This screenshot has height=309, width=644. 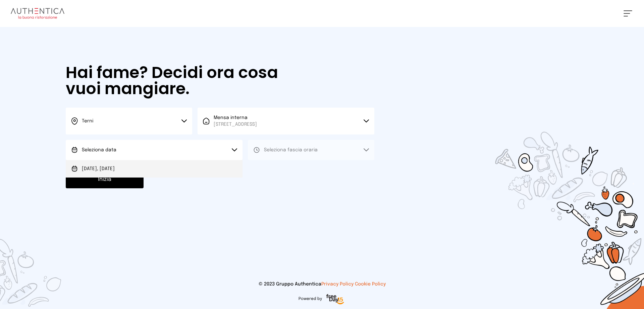 I want to click on p: © 2023 Gruppo Authentica, so click(x=322, y=284).